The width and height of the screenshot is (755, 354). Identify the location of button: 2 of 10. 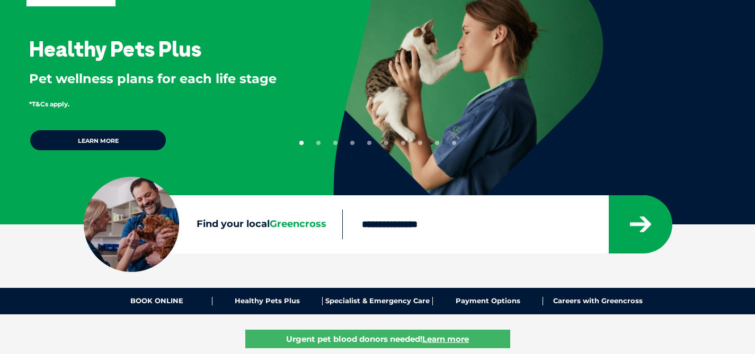
(318, 143).